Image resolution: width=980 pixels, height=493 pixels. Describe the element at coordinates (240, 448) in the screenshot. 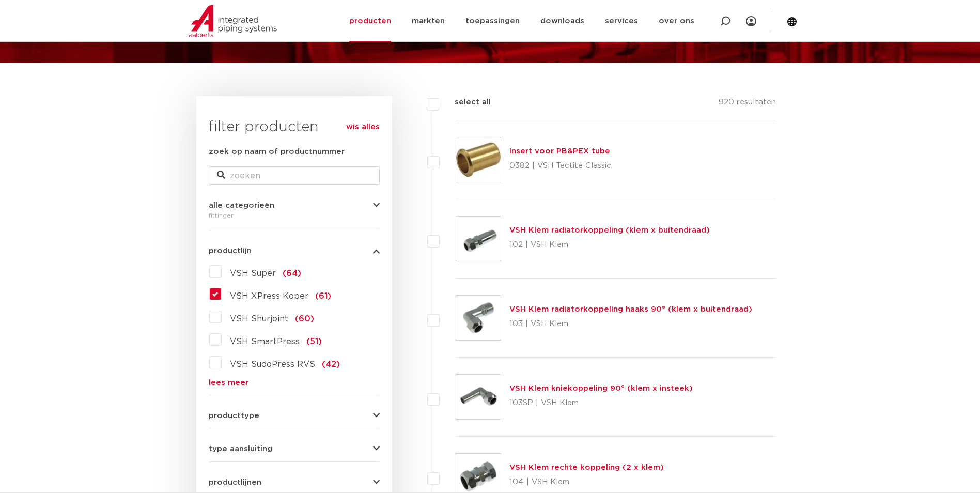

I see `span: type aansluiting` at that location.